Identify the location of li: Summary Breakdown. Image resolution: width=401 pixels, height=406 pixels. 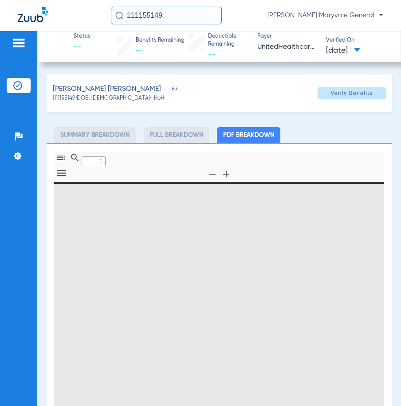
(95, 135).